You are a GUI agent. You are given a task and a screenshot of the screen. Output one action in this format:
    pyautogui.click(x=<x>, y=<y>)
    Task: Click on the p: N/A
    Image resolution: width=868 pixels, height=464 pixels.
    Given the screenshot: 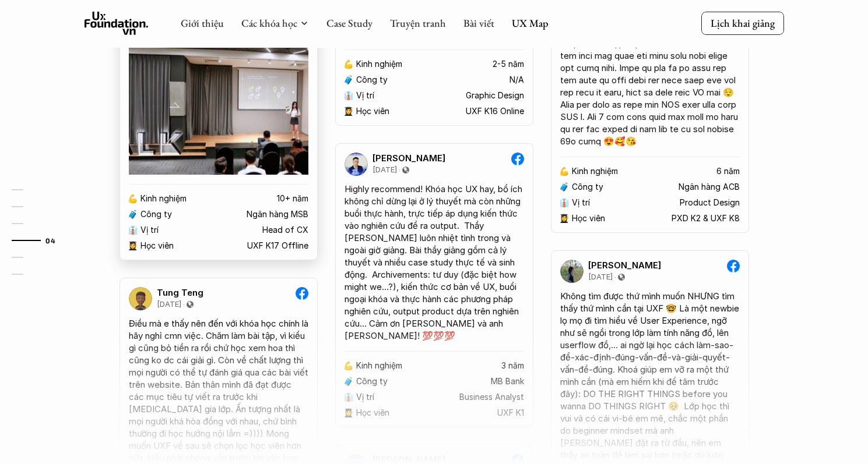 What is the action you would take?
    pyautogui.click(x=516, y=80)
    